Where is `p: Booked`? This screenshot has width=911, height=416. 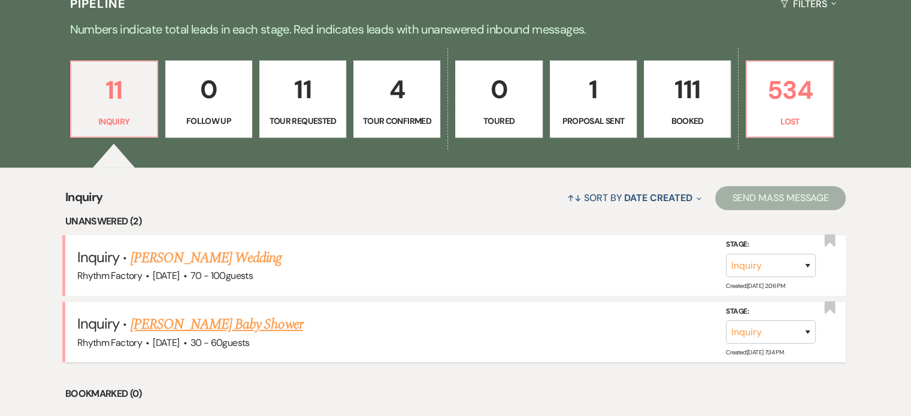
p: Booked is located at coordinates (687, 121).